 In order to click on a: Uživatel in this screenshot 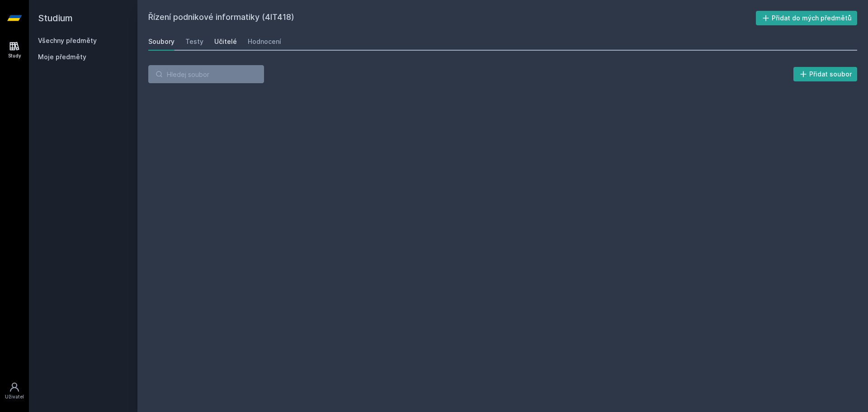, I will do `click(15, 391)`.